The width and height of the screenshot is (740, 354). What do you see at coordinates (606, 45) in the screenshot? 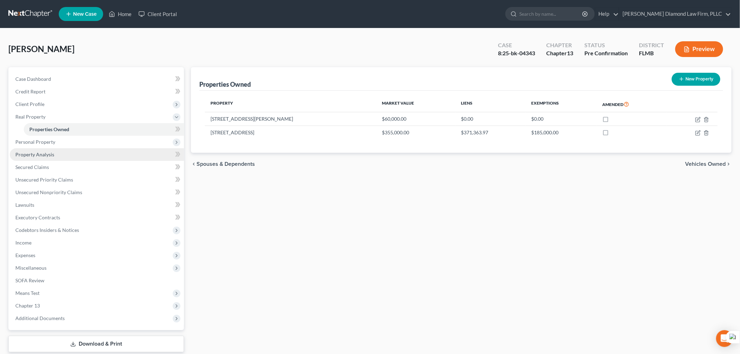
I see `div: Status` at bounding box center [606, 45].